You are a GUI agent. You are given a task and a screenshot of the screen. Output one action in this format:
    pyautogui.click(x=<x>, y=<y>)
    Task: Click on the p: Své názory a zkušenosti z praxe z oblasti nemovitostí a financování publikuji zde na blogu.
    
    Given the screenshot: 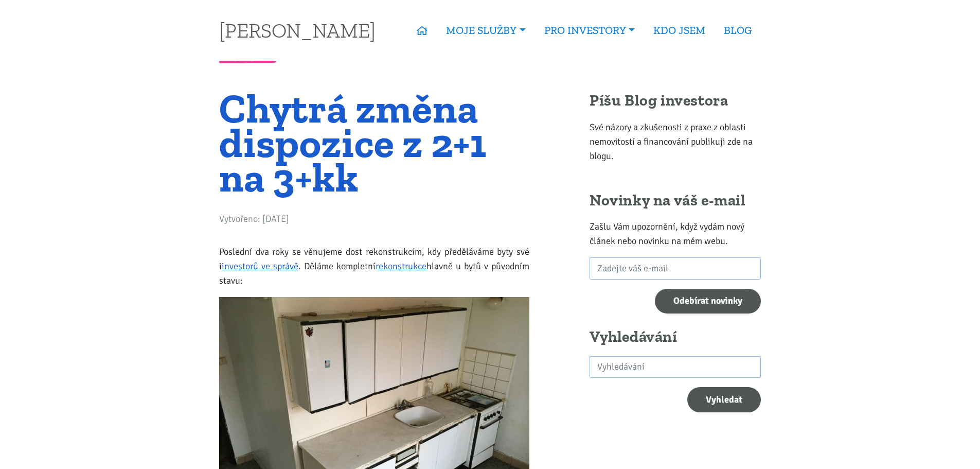 What is the action you would take?
    pyautogui.click(x=674, y=142)
    